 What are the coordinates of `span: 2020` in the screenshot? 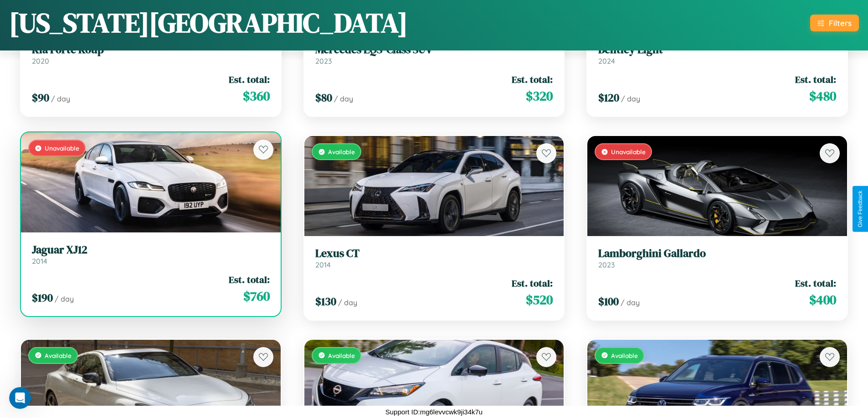 It's located at (40, 61).